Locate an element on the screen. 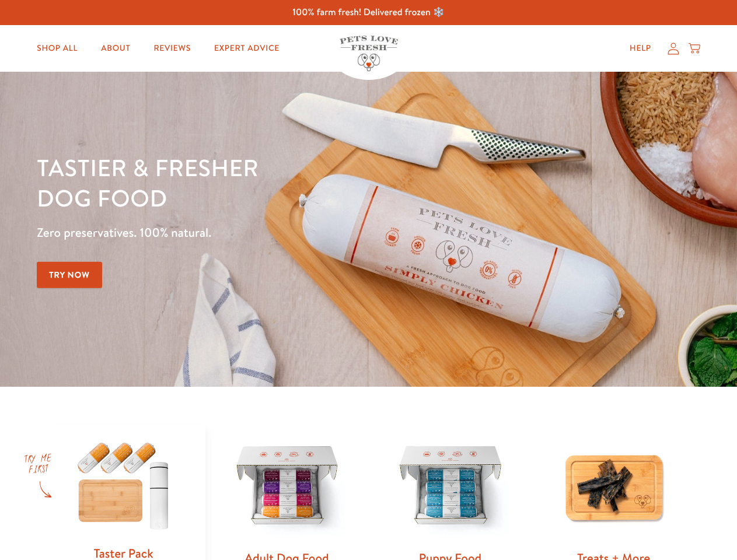 The image size is (737, 560). h1: Tastier & fresher dog food is located at coordinates (258, 183).